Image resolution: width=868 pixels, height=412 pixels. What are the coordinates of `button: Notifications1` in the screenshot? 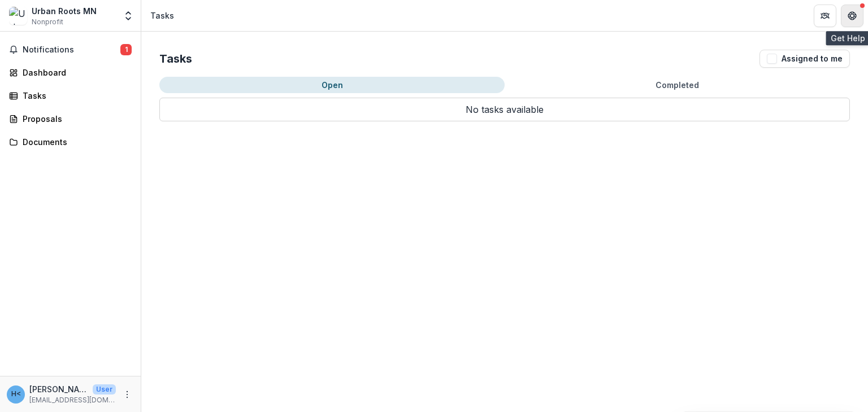 It's located at (70, 50).